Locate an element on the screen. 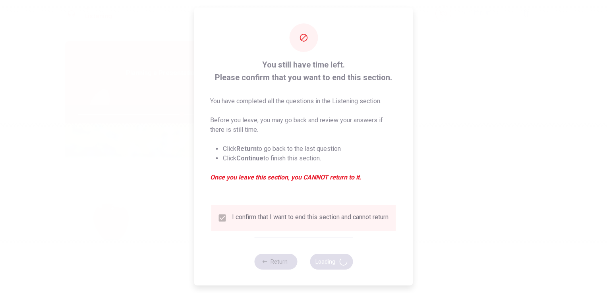 The image size is (607, 293). span: You still have time left. Please confirm that you want to end this section. is located at coordinates (304, 71).